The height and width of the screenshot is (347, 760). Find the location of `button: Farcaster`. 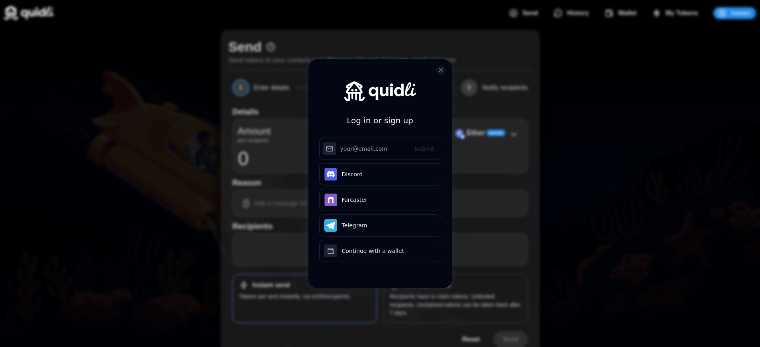

button: Farcaster is located at coordinates (380, 200).